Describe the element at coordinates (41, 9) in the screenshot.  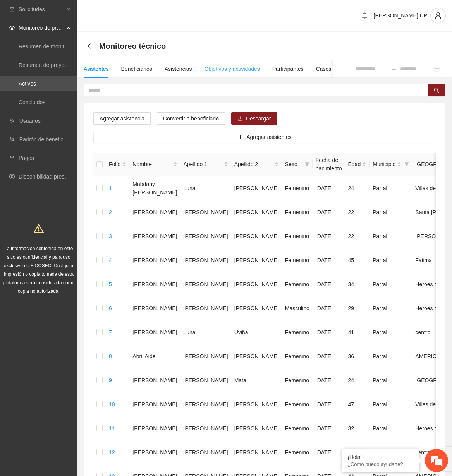
I see `span: Solicitudes` at that location.